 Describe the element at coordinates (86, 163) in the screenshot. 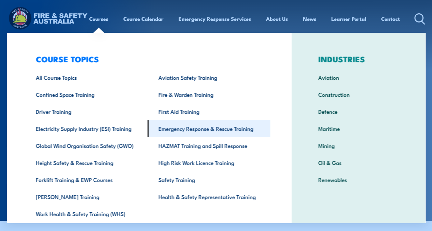

I see `a: Height Safety & Rescue Training` at that location.